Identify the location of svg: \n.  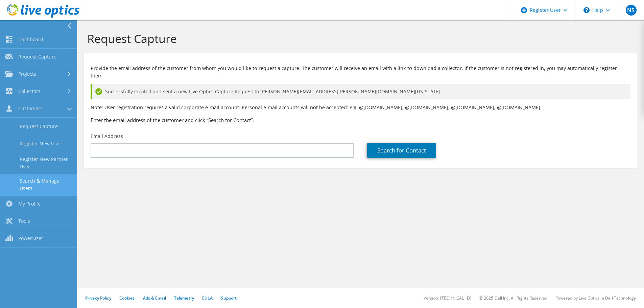
(586, 10).